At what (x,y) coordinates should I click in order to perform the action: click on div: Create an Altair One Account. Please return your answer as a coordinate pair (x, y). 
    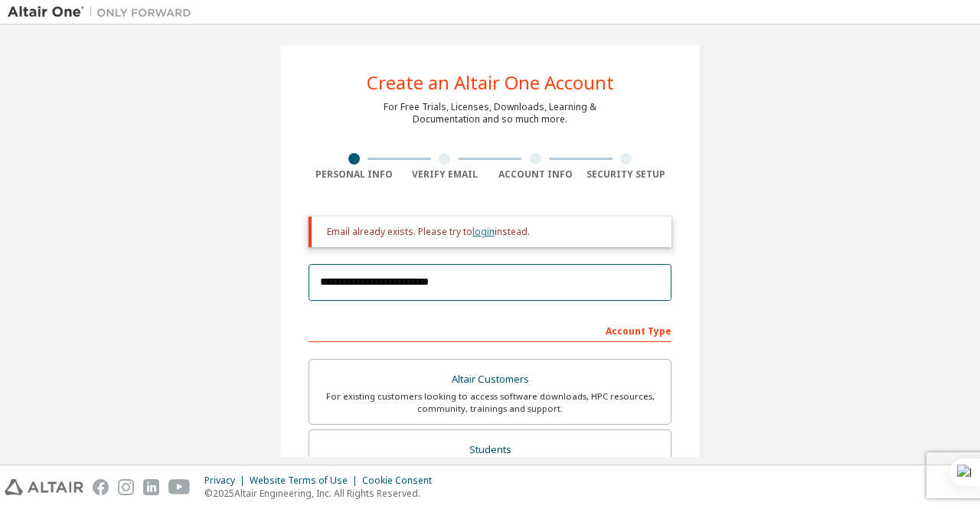
    Looking at the image, I should click on (490, 83).